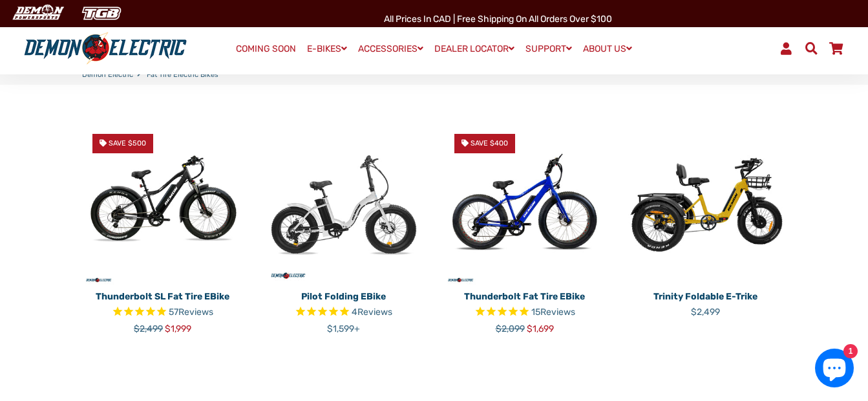  I want to click on span: Fat Tire Electric Bikes, so click(183, 75).